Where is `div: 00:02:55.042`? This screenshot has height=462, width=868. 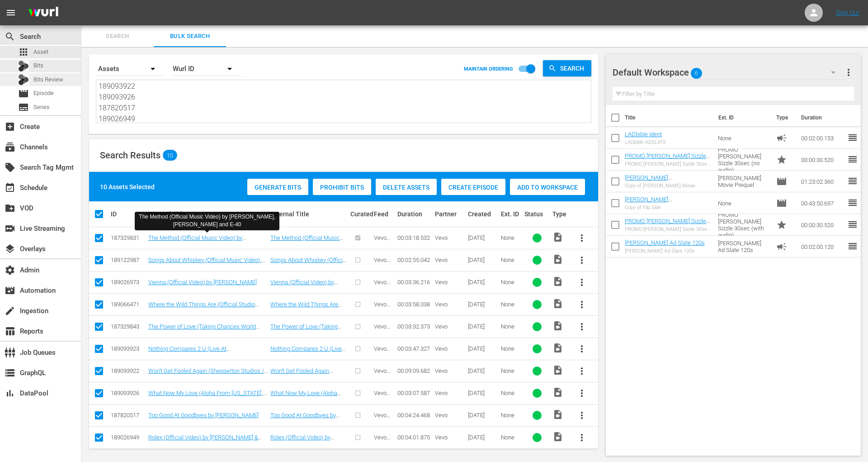 div: 00:02:55.042 is located at coordinates (414, 259).